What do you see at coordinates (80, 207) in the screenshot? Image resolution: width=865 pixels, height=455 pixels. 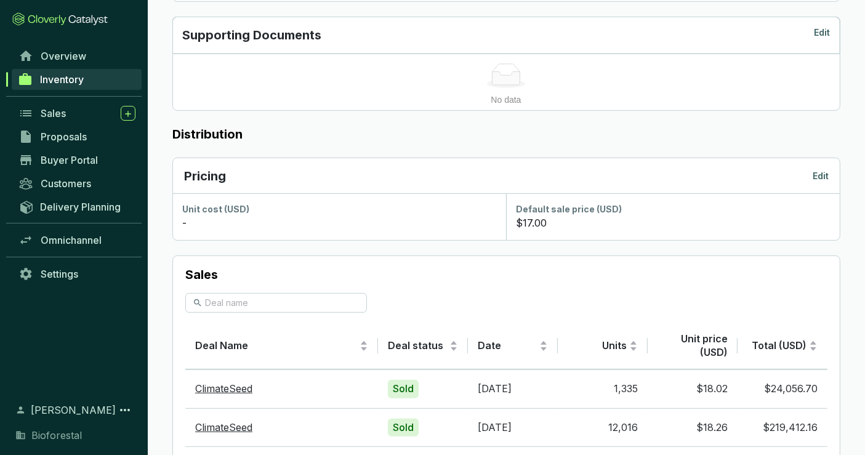 I see `span: Delivery Planning` at bounding box center [80, 207].